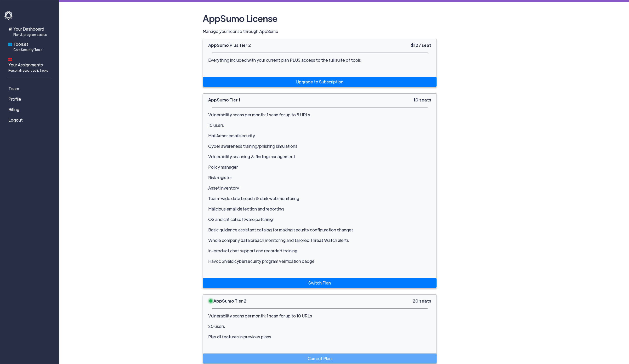  I want to click on p: OS and critical software patching, so click(320, 219).